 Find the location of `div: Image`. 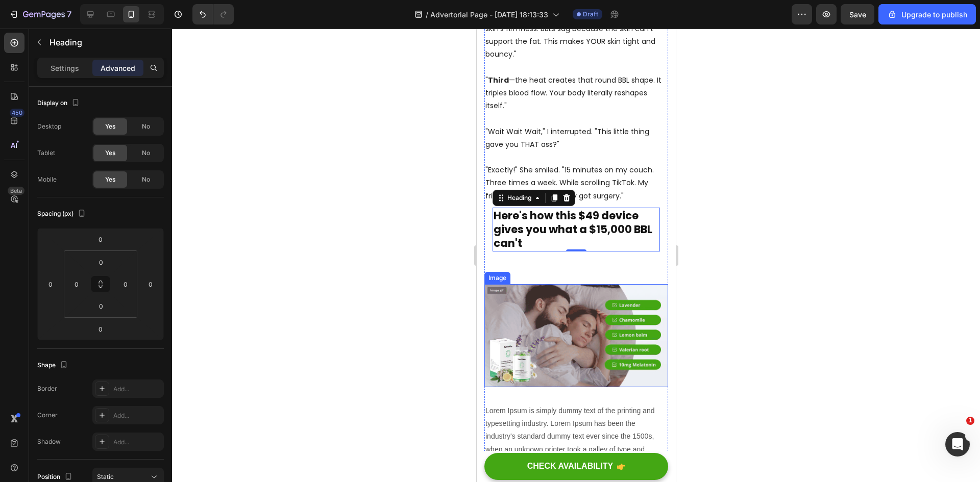

div: Image is located at coordinates (20, 249).